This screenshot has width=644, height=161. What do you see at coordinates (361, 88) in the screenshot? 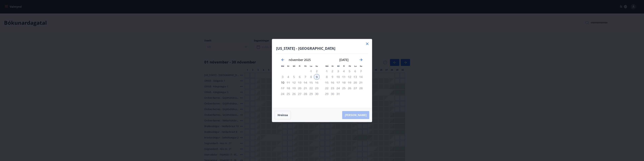
I see `td: Not available. sunnudagur, 28. desember 2025` at bounding box center [361, 88].